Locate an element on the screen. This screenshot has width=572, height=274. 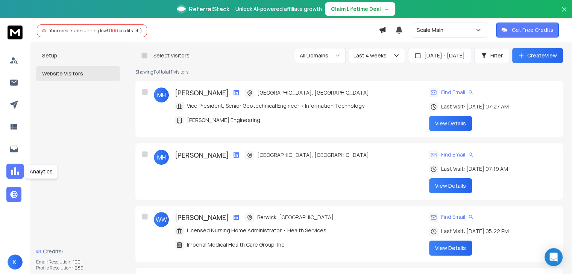
button: Filter is located at coordinates (491, 56).